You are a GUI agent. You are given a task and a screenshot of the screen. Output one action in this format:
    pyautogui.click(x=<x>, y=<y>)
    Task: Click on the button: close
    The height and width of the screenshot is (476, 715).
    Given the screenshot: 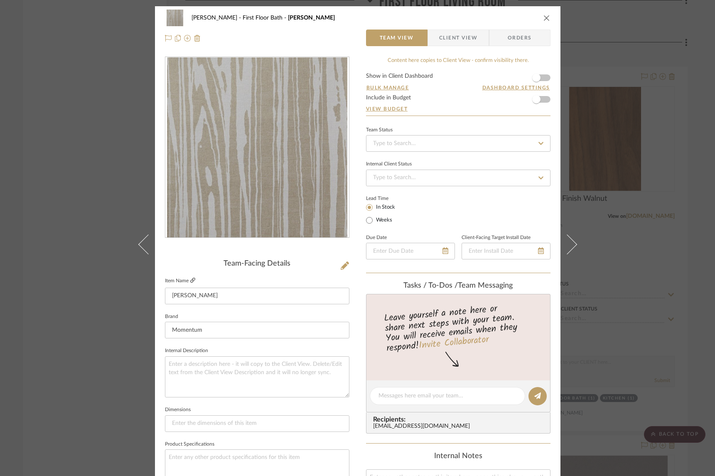 What is the action you would take?
    pyautogui.click(x=547, y=18)
    